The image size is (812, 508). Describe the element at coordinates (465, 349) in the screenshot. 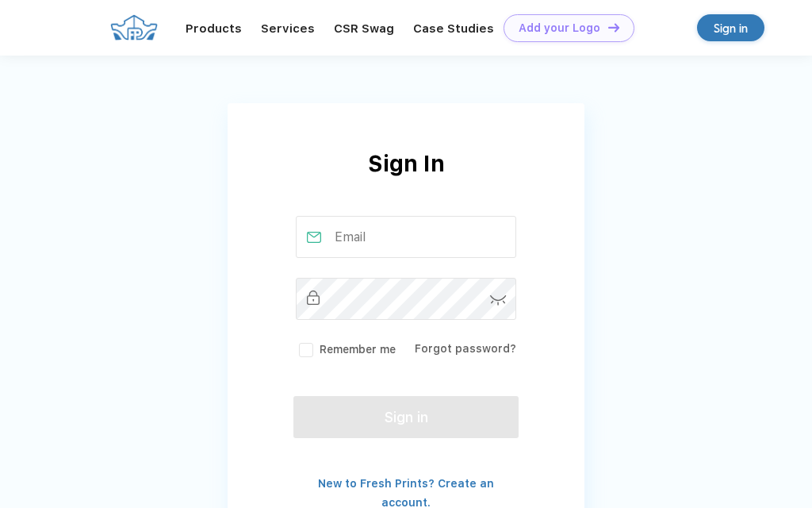

I see `a: Forgot password?` at that location.